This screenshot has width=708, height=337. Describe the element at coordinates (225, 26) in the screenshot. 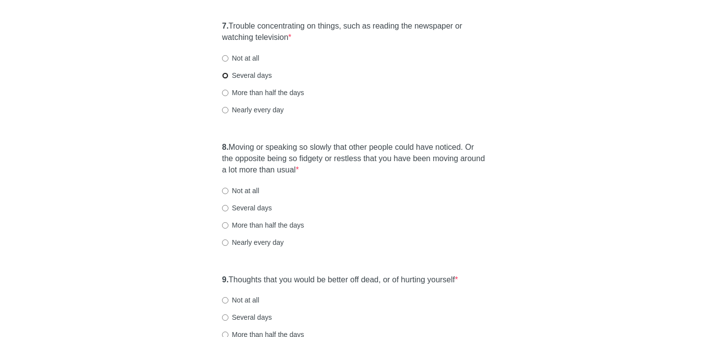

I see `strong: 7.` at that location.